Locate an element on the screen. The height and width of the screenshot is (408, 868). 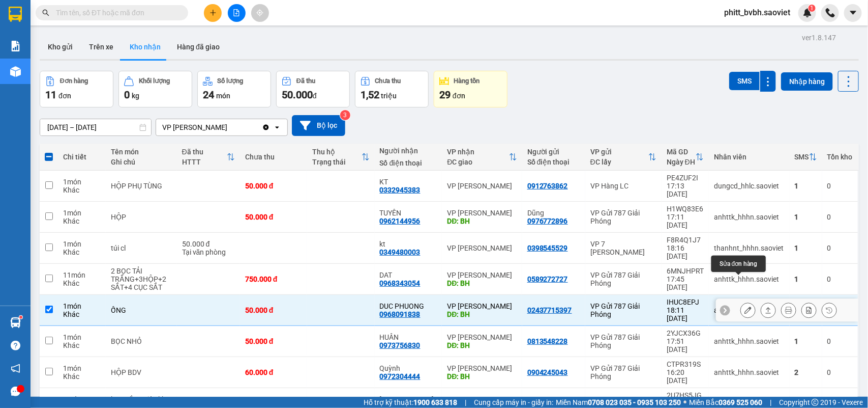
button: file-add is located at coordinates (237, 13).